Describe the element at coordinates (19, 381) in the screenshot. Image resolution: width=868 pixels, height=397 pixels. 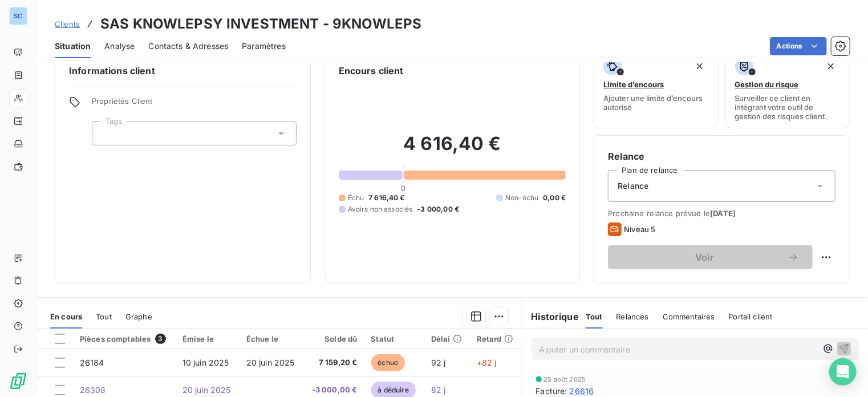
I see `img: Logo LeanPay` at that location.